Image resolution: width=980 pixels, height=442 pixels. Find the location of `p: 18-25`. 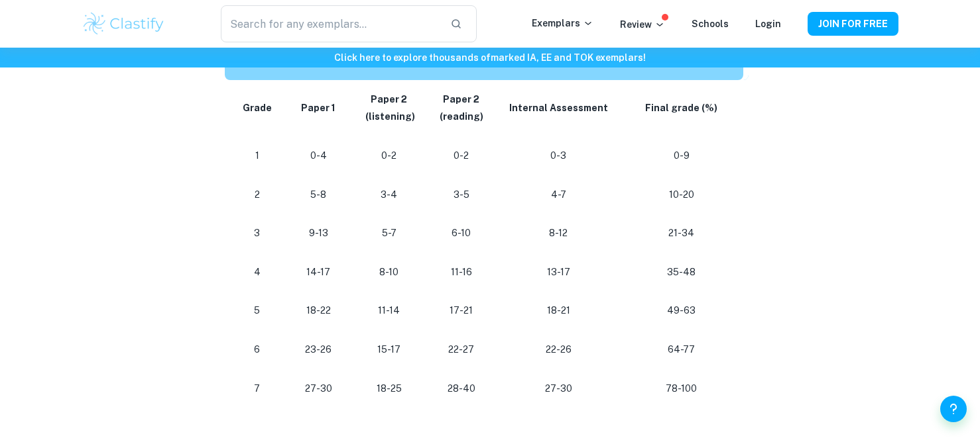

p: 18-25 is located at coordinates (390, 389).